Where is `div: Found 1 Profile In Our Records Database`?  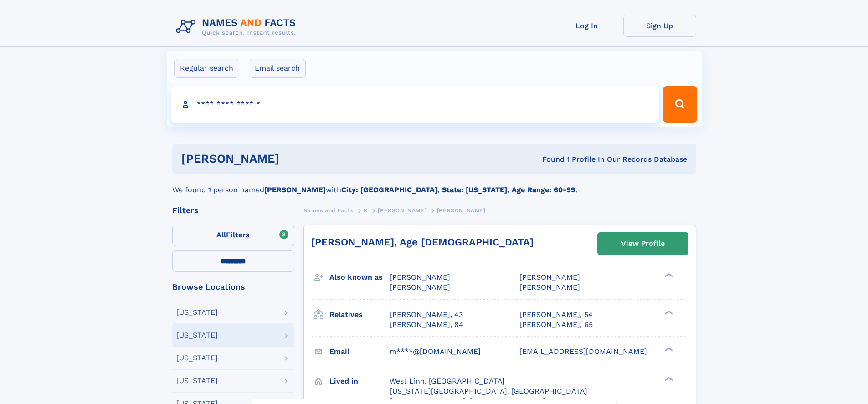 div: Found 1 Profile In Our Records Database is located at coordinates (549, 159).